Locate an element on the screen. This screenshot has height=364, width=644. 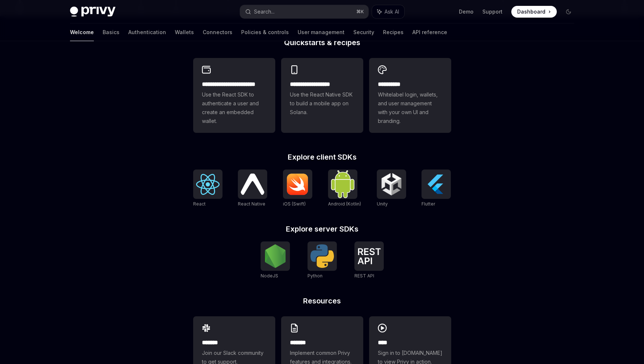
a: Demo is located at coordinates (467, 12).